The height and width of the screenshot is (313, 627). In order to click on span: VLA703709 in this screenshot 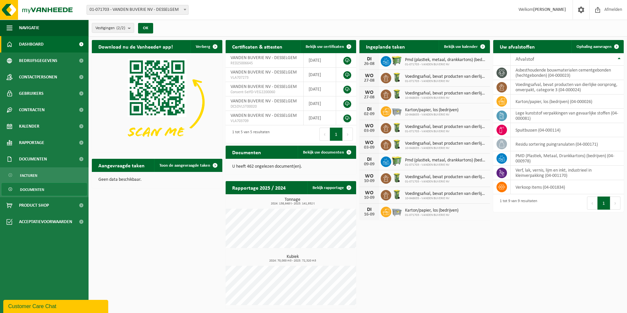, I will do `click(264, 121)`.